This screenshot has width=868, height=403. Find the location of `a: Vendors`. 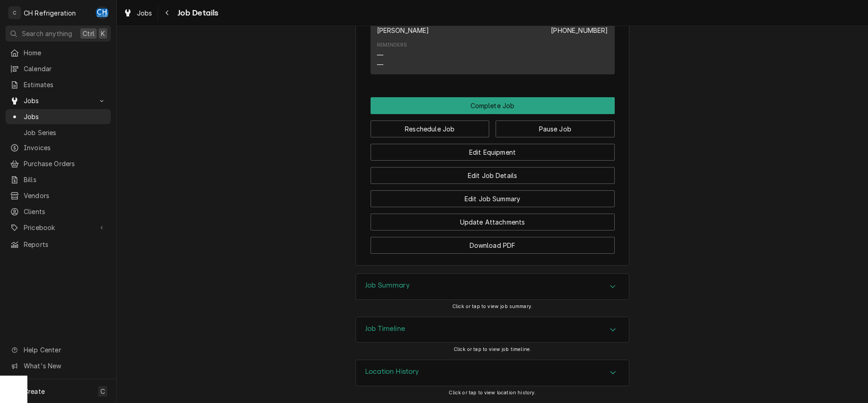

a: Vendors is located at coordinates (58, 195).